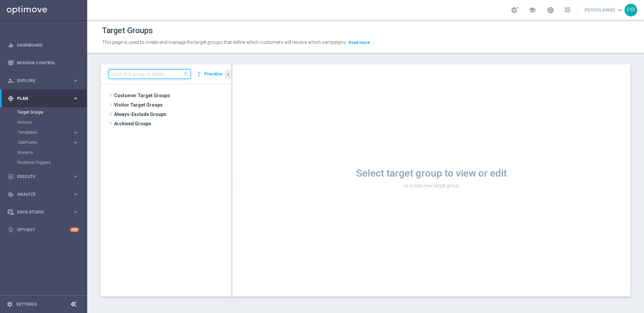 This screenshot has height=313, width=644. Describe the element at coordinates (43, 176) in the screenshot. I see `button: play_circle_outline Execute keyboard_arrow_right` at that location.